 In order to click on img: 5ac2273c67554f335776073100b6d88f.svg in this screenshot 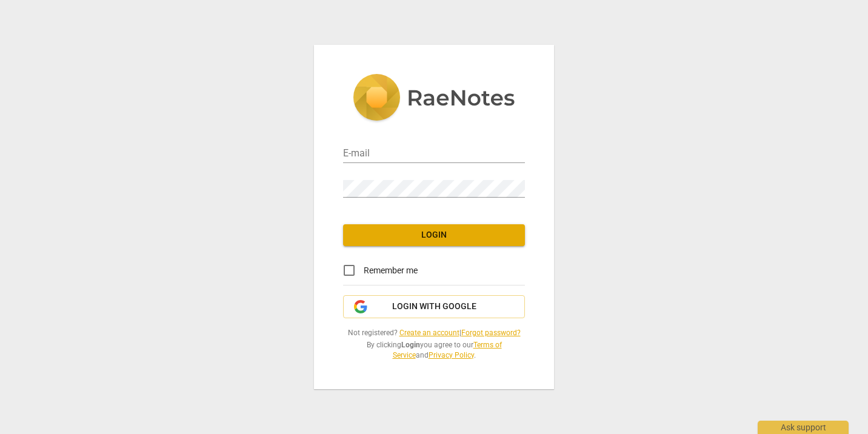, I will do `click(434, 99)`.